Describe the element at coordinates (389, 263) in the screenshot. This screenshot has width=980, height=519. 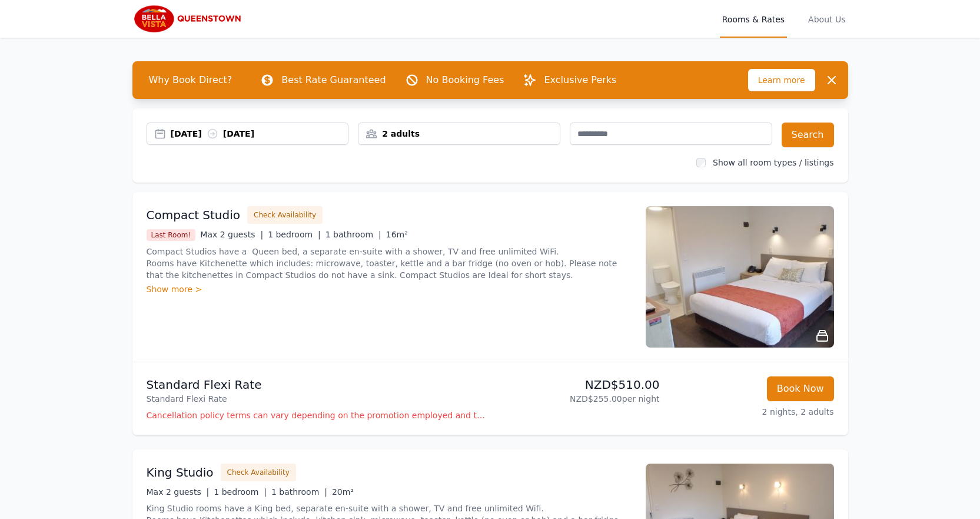
I see `p: Compact Studios have a Queen bed, a separate en-suite with a shower, TV and free unlimited WiFi. ...` at that location.